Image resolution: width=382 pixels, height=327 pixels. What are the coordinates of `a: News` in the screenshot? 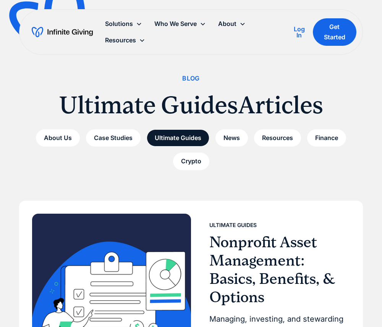 It's located at (232, 138).